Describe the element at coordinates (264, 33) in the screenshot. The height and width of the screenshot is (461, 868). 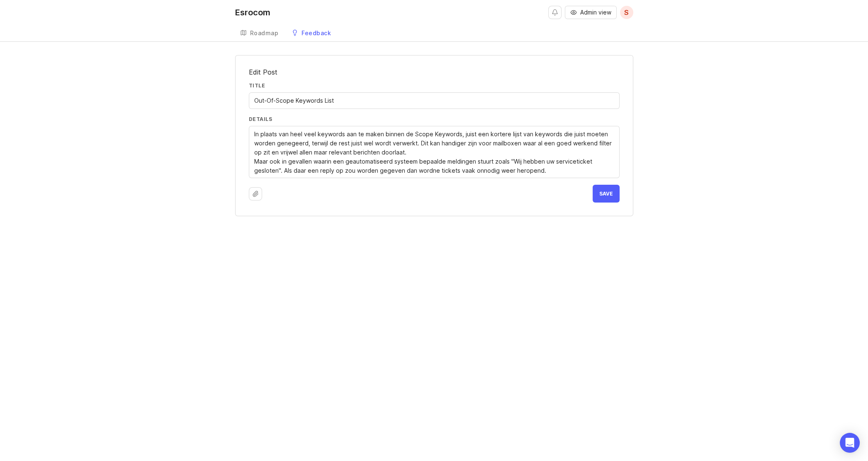
I see `div: Roadmap` at that location.